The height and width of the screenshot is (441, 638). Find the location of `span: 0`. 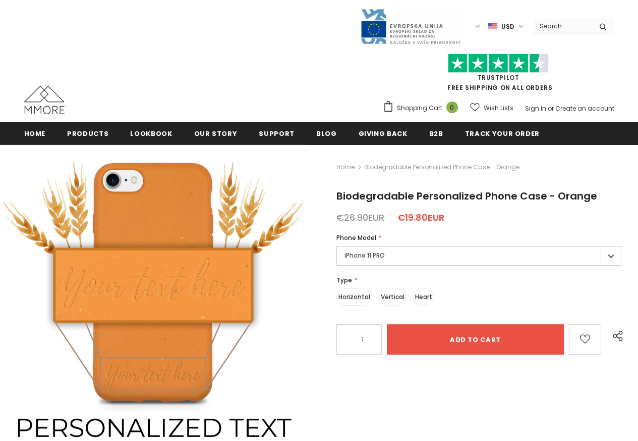

span: 0 is located at coordinates (452, 107).